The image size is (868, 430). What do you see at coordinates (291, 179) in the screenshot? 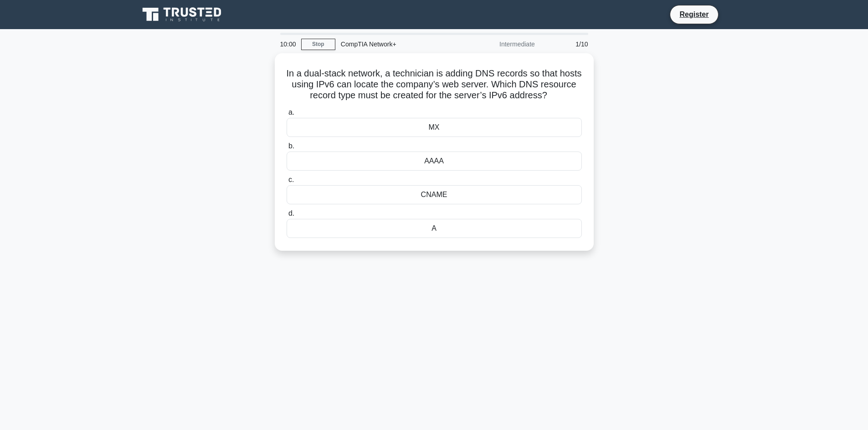
I see `span: c.` at bounding box center [291, 179].